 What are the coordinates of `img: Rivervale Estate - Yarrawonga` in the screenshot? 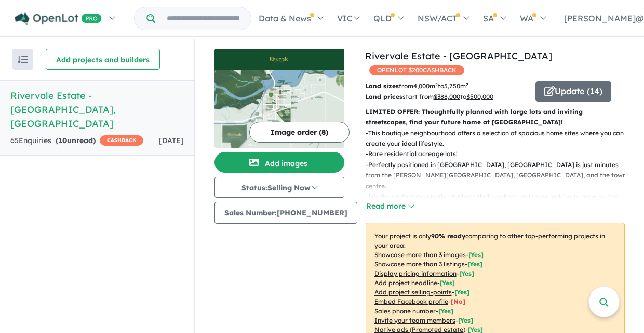 It's located at (279, 109).